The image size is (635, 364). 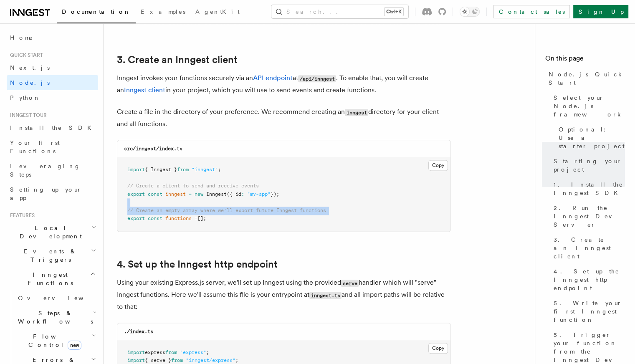 I want to click on span: // Create a client to send and receive events, so click(x=193, y=186).